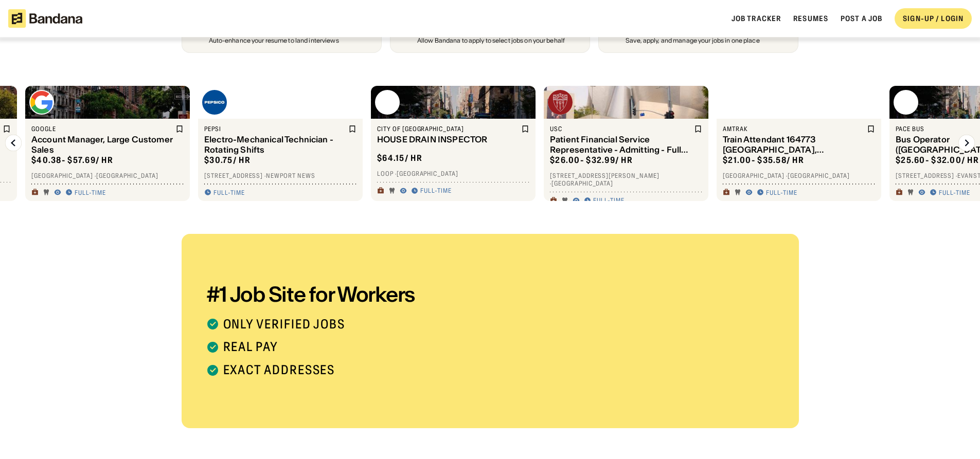 This screenshot has width=980, height=459. What do you see at coordinates (102, 129) in the screenshot?
I see `div: Google` at bounding box center [102, 129].